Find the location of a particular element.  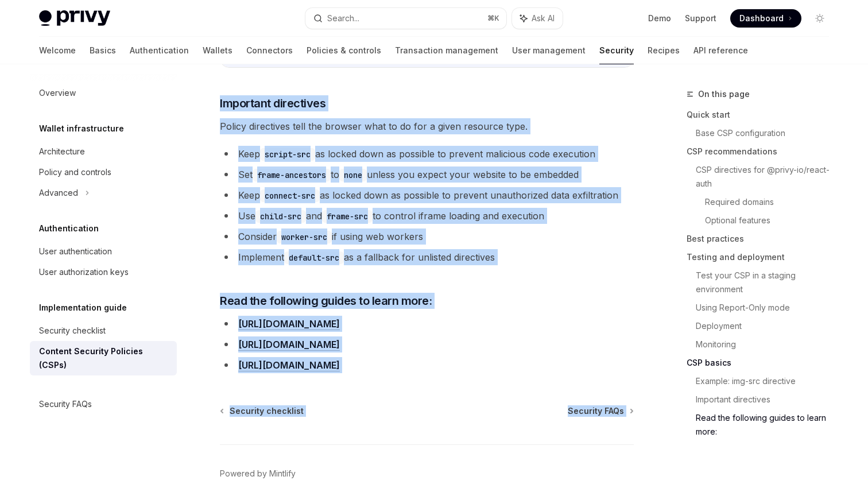

a: Policies & controls is located at coordinates (344, 51).